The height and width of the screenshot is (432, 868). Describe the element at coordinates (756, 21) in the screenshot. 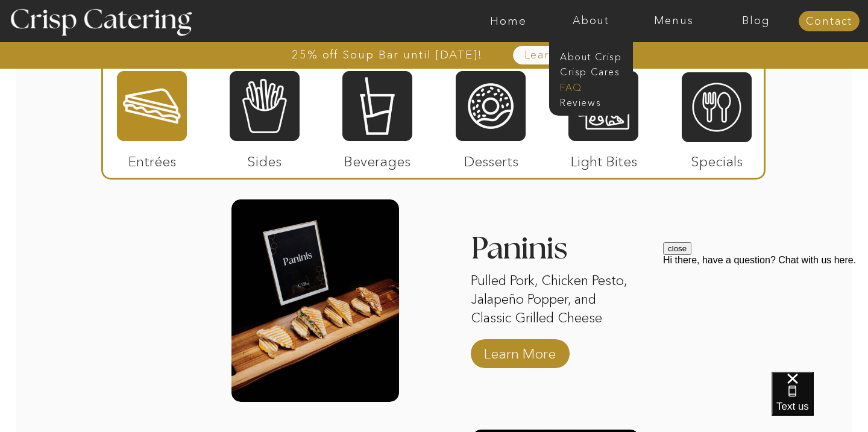

I see `a: Blog` at that location.